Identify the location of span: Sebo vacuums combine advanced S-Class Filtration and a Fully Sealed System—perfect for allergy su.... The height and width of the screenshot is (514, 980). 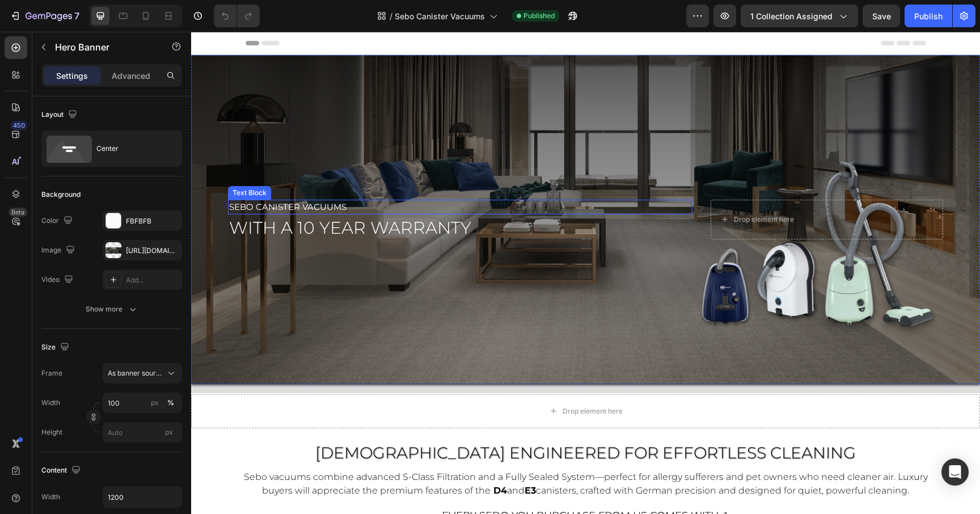
(395, 452).